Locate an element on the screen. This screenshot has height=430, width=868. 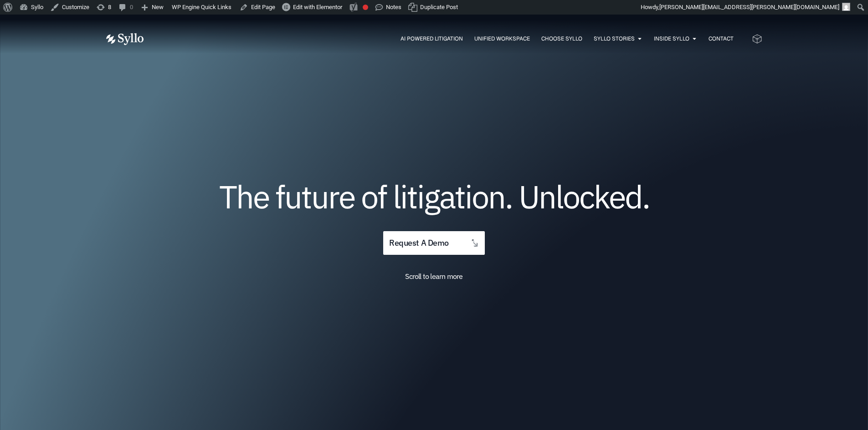
span: Contact is located at coordinates (721, 38).